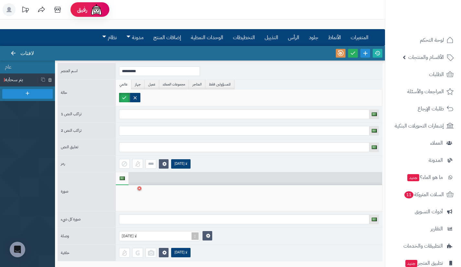 This screenshot has width=461, height=267. I want to click on font: تراكب النص 1, so click(71, 114).